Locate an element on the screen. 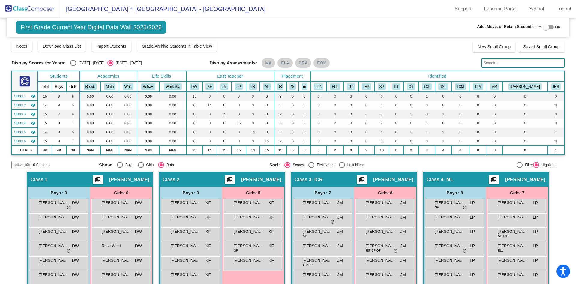 This screenshot has height=284, width=576. button: T2L is located at coordinates (443, 87).